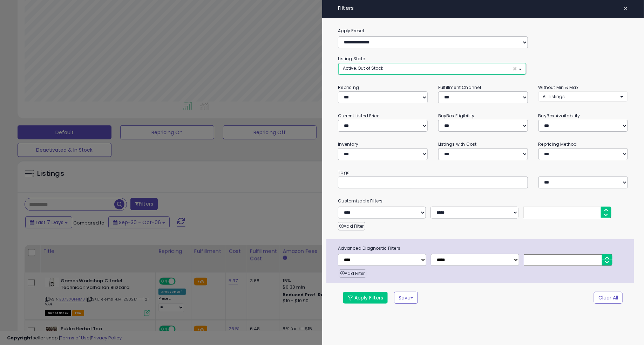  What do you see at coordinates (583, 96) in the screenshot?
I see `button: All Listings` at bounding box center [583, 96].